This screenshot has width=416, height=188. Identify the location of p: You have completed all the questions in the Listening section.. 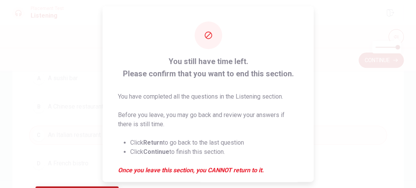
(208, 97).